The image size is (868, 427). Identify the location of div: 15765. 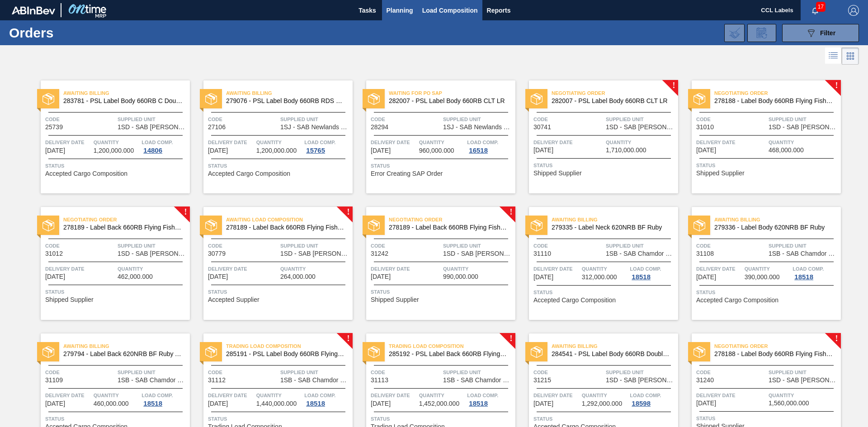
(315, 151).